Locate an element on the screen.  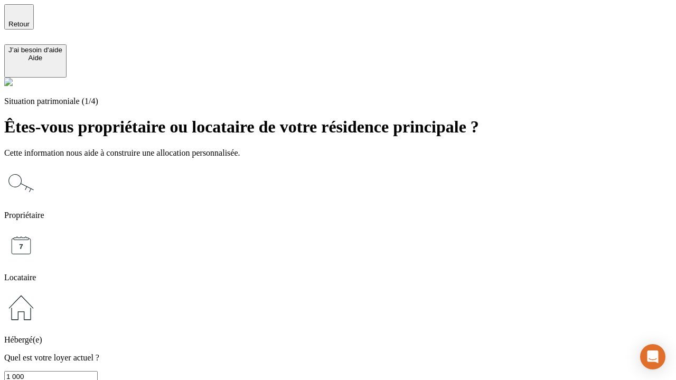
p: Situation patrimoniale (1/4) is located at coordinates (338, 101).